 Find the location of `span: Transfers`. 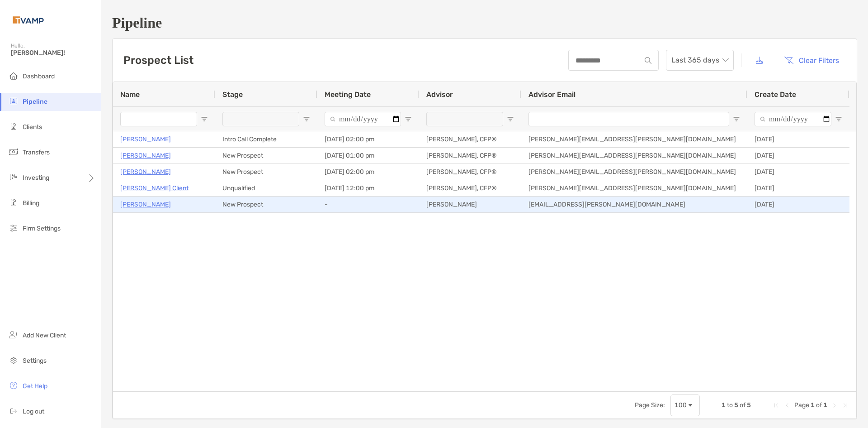

span: Transfers is located at coordinates (36, 152).